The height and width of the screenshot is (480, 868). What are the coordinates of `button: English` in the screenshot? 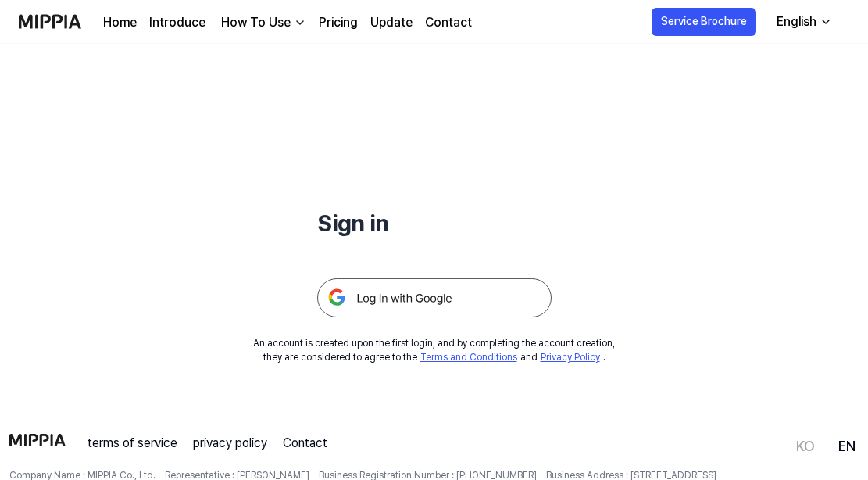 It's located at (802, 22).